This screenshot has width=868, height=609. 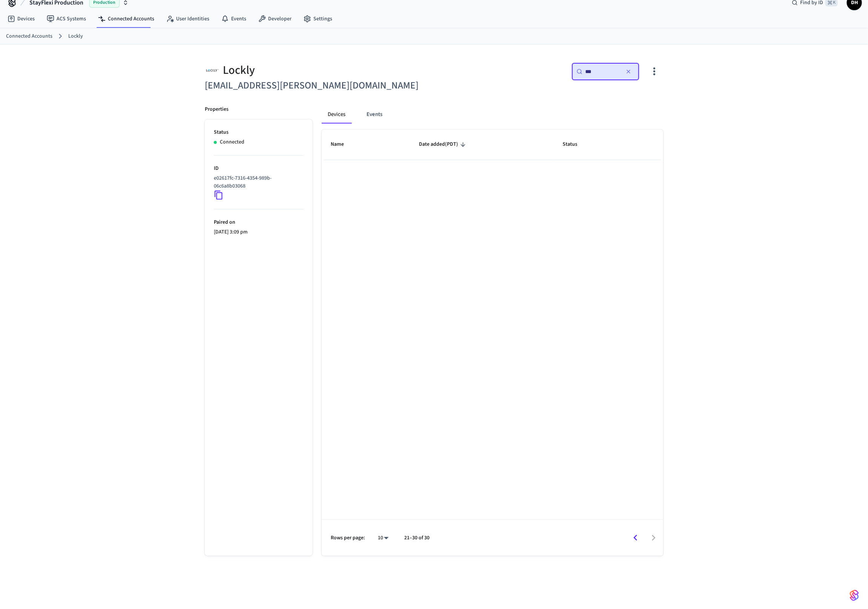 What do you see at coordinates (342, 144) in the screenshot?
I see `span: Name` at bounding box center [342, 144].